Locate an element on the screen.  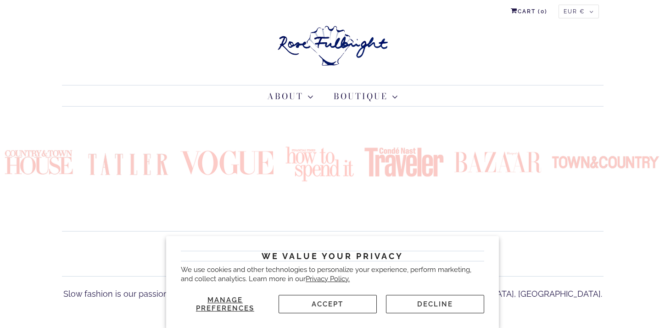
a: Privacy Policy. is located at coordinates (328, 279).